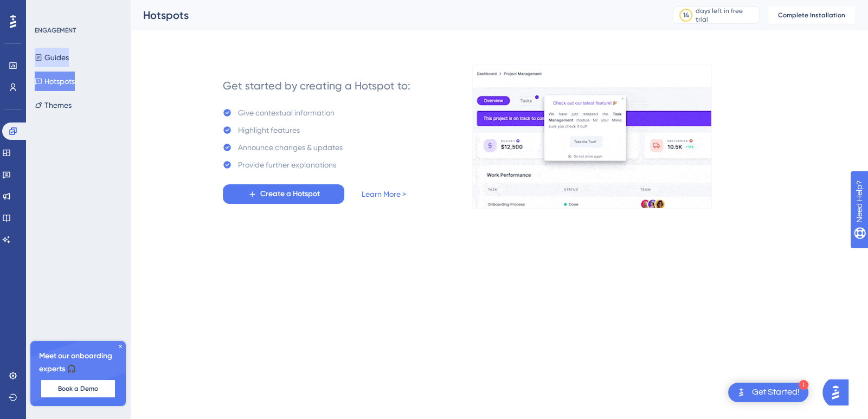  What do you see at coordinates (287, 113) in the screenshot?
I see `div: Give contextual information` at bounding box center [287, 113].